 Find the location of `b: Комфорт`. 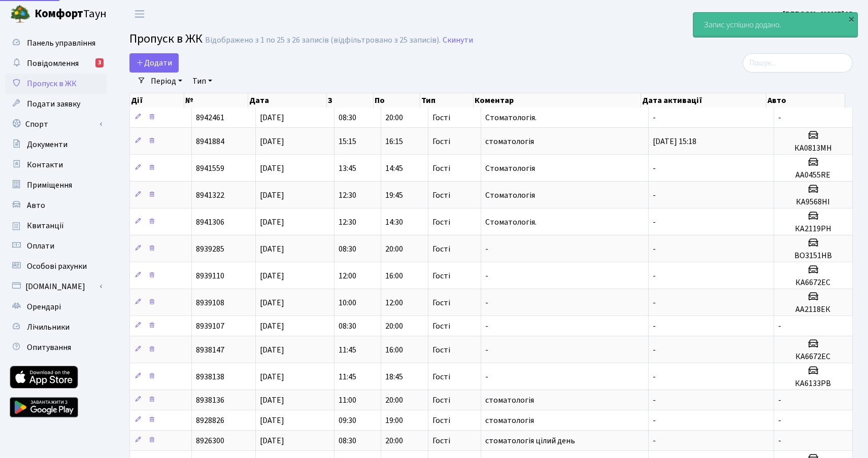

b: Комфорт is located at coordinates (59, 14).